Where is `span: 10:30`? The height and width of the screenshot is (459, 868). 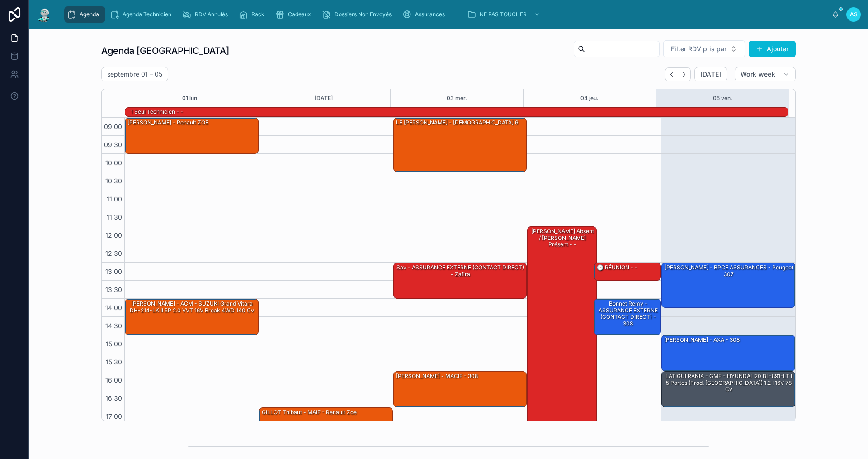
span: 10:30 is located at coordinates (114, 181).